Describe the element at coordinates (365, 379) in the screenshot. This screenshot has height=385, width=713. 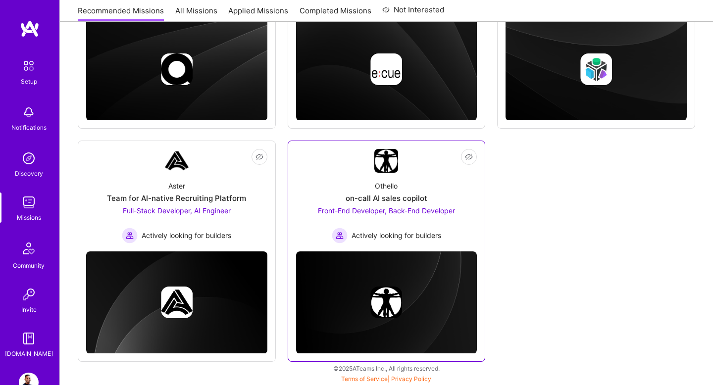
I see `a: Terms of Service` at that location.